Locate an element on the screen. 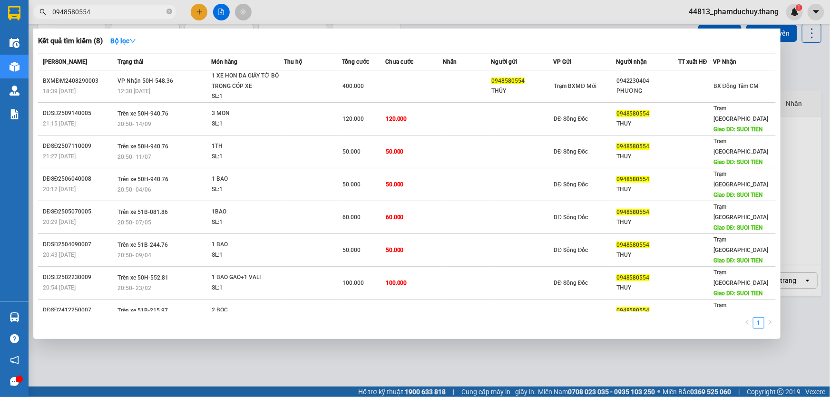 The image size is (830, 397). div: 3 MON is located at coordinates (247, 114).